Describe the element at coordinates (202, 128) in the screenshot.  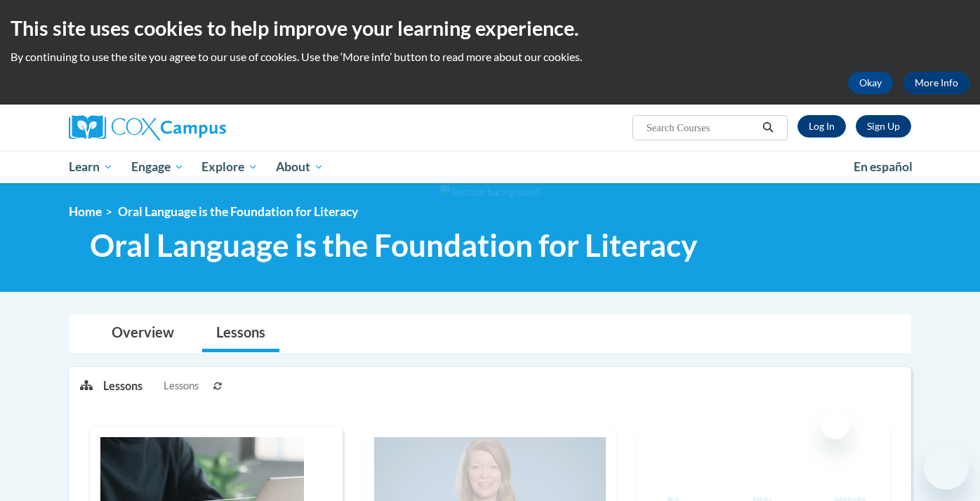
I see `a: Cox Campus` at that location.